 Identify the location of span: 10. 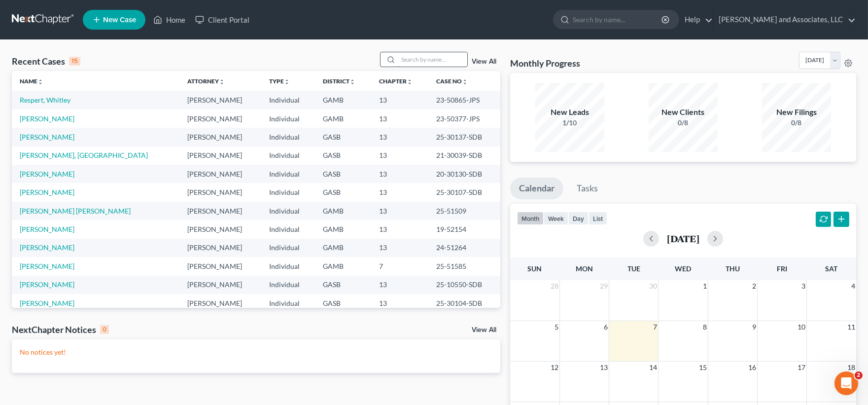
(801, 327).